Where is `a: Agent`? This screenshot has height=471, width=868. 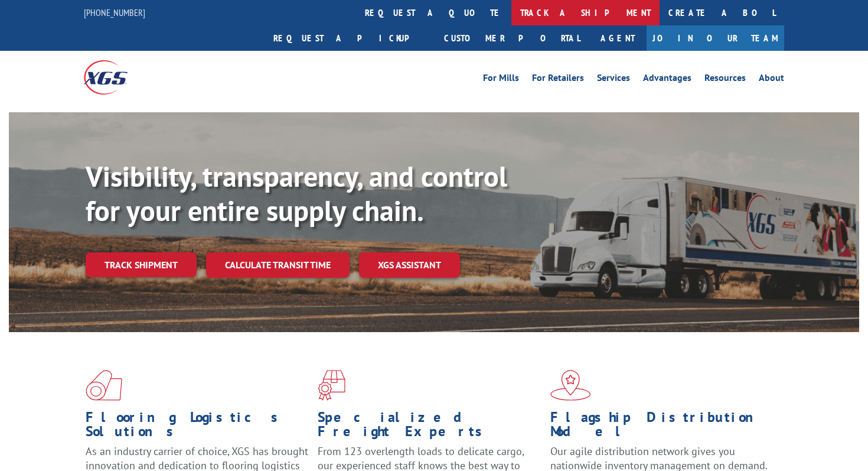 a: Agent is located at coordinates (618, 38).